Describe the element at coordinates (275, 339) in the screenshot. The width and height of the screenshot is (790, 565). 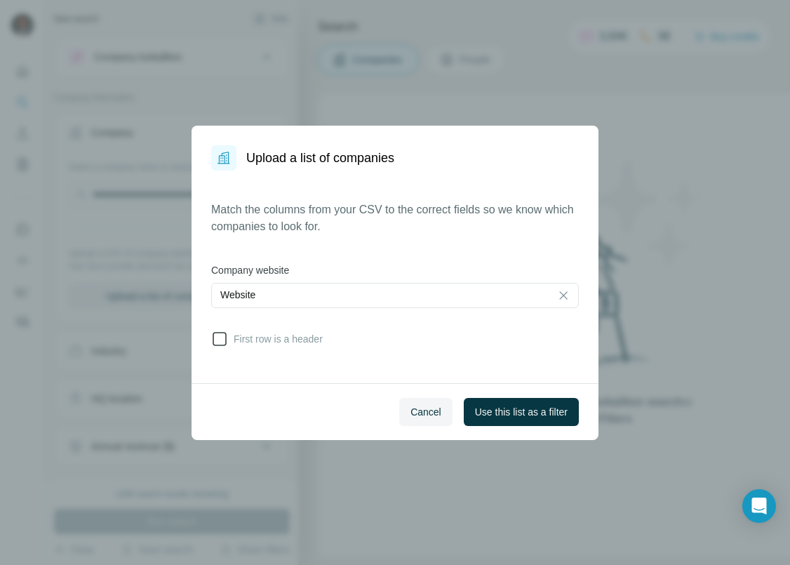
I see `span: First row is a header` at that location.